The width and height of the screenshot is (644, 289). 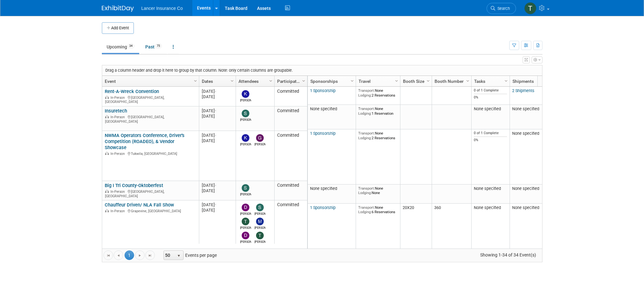 I want to click on img: Steven Shapiro, so click(x=245, y=188).